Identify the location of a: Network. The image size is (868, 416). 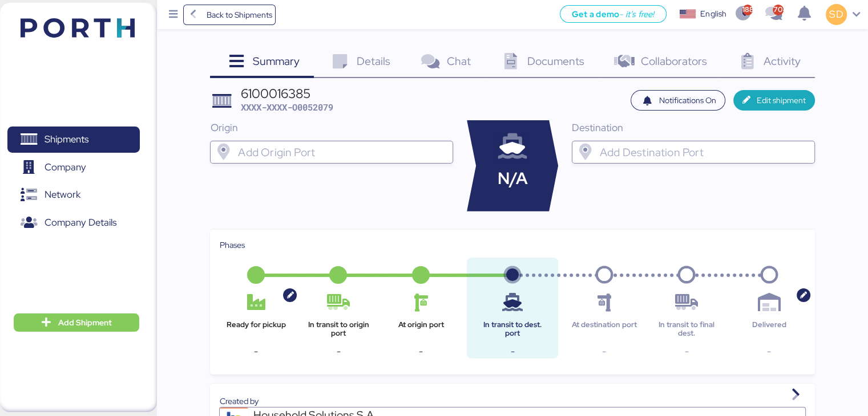
(73, 195).